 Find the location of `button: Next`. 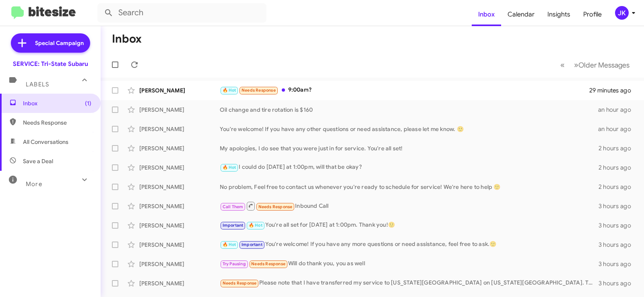

button: Next is located at coordinates (602, 65).